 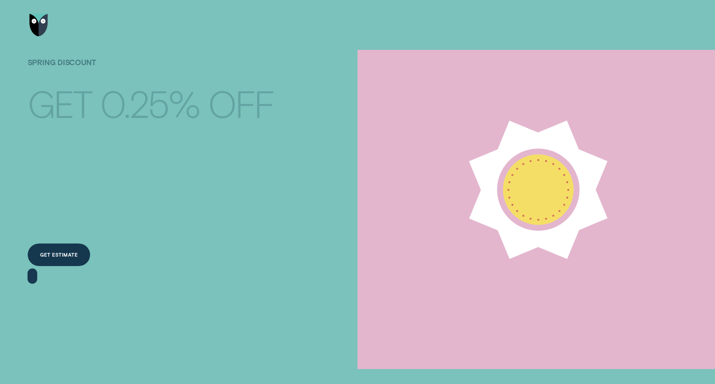 I want to click on h1: SPRING DISCOUNT, so click(x=151, y=69).